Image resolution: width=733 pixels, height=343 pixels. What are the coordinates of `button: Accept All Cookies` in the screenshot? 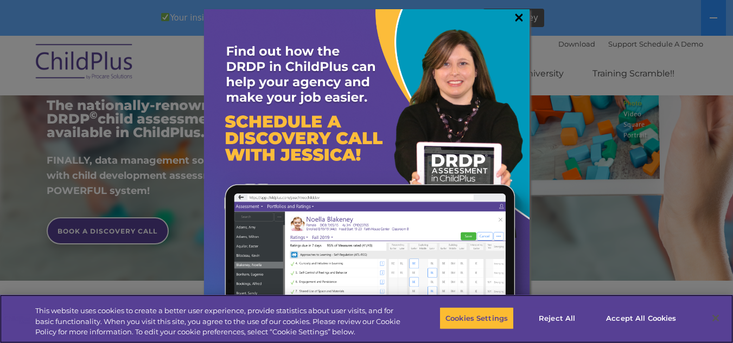 It's located at (641, 318).